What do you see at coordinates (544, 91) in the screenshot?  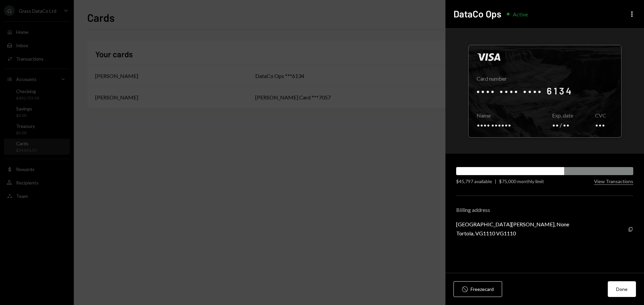 I see `div: Click to reveal` at bounding box center [544, 91].